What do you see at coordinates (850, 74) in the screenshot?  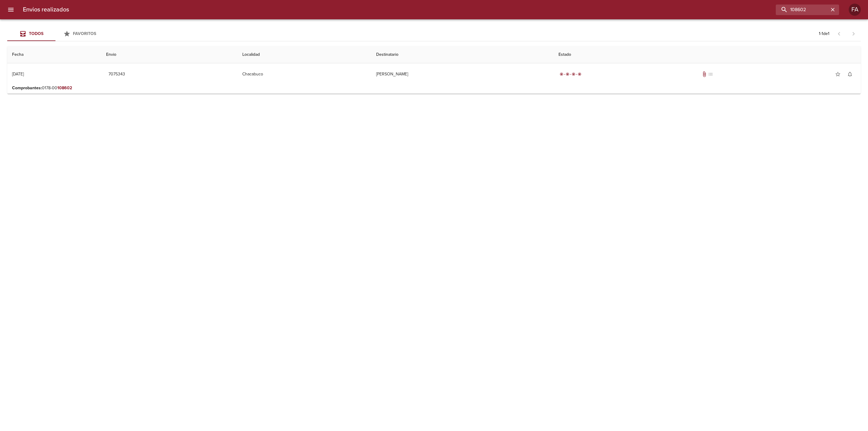 I see `span: notifications_none` at bounding box center [850, 74].